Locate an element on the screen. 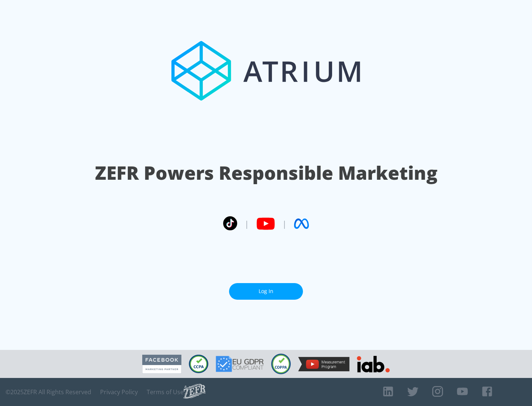 Image resolution: width=532 pixels, height=406 pixels. img: IAB is located at coordinates (373, 364).